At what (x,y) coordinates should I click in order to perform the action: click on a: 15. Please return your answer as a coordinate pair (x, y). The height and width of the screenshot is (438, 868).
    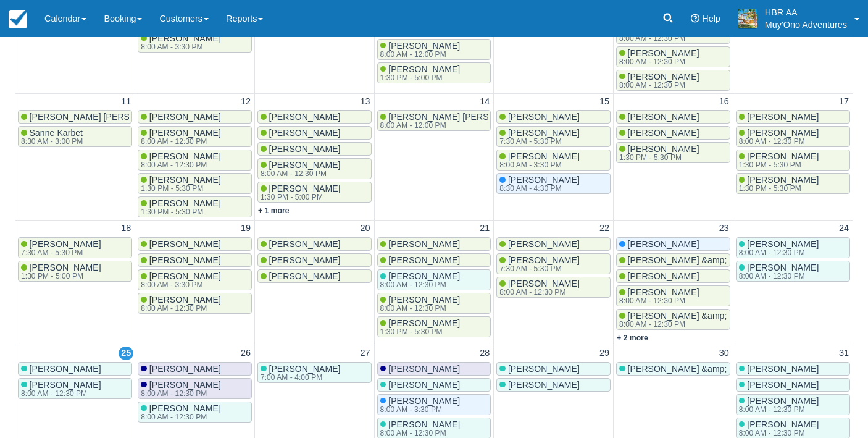
    Looking at the image, I should click on (605, 102).